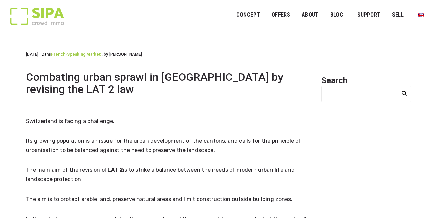  What do you see at coordinates (337, 15) in the screenshot?
I see `a: Blog` at bounding box center [337, 15].